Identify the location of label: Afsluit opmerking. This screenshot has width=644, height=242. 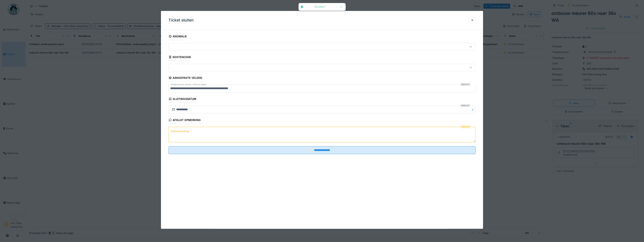
(180, 131).